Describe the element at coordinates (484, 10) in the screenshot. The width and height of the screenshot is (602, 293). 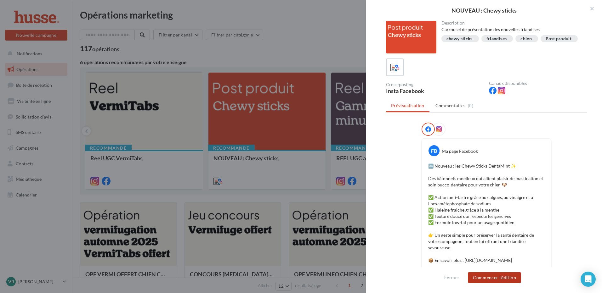
I see `div: NOUVEAU : Chewy sticks` at that location.